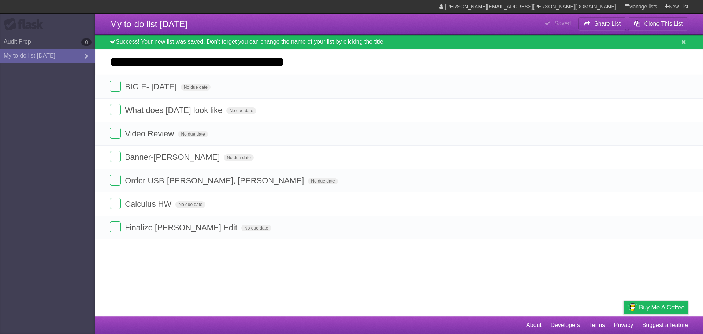  Describe the element at coordinates (565, 325) in the screenshot. I see `a: Developers` at that location.